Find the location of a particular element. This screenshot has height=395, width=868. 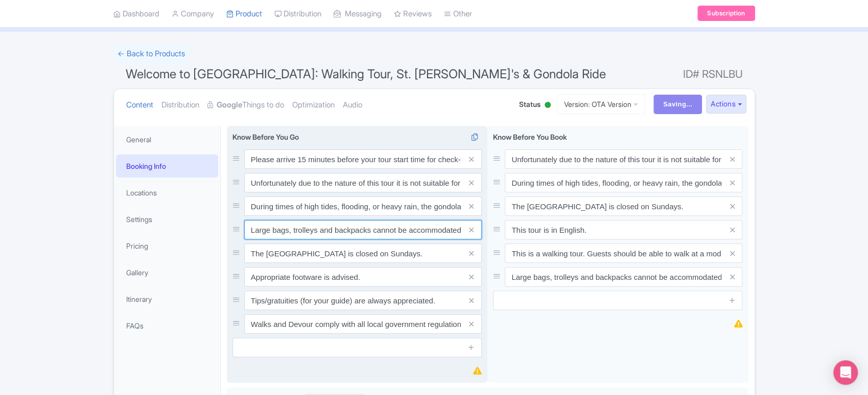

a: GoogleThings to do is located at coordinates (246, 105).